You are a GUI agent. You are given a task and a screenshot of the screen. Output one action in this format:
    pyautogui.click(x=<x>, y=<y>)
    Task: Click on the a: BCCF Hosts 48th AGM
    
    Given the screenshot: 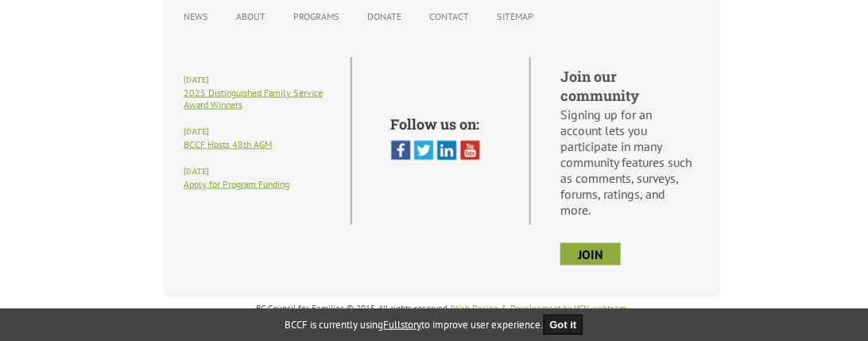 What is the action you would take?
    pyautogui.click(x=227, y=144)
    